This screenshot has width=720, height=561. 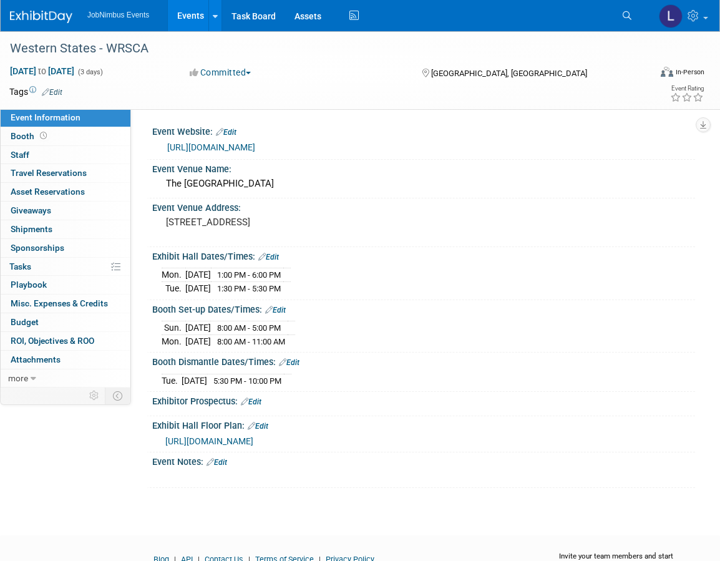 What do you see at coordinates (47, 192) in the screenshot?
I see `span: Asset Reservations` at bounding box center [47, 192].